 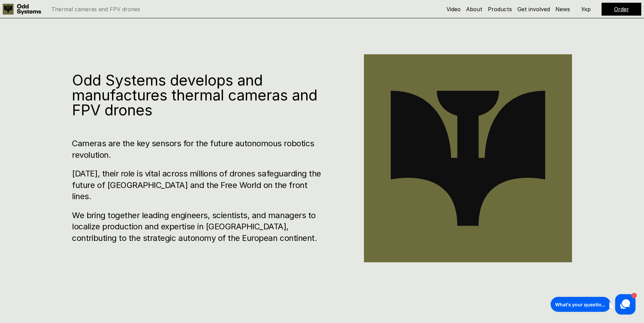 What do you see at coordinates (622, 9) in the screenshot?
I see `a: Order` at bounding box center [622, 9].